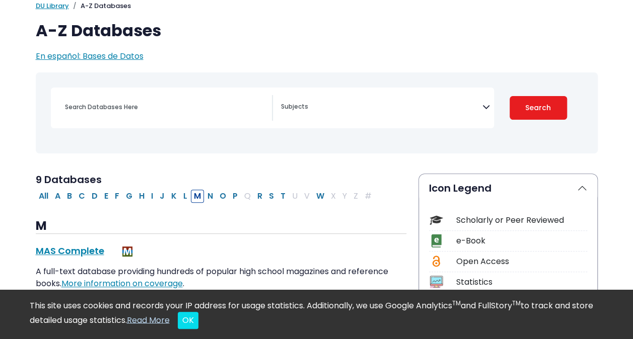 The width and height of the screenshot is (633, 339). I want to click on li: A-Z Databases, so click(100, 6).